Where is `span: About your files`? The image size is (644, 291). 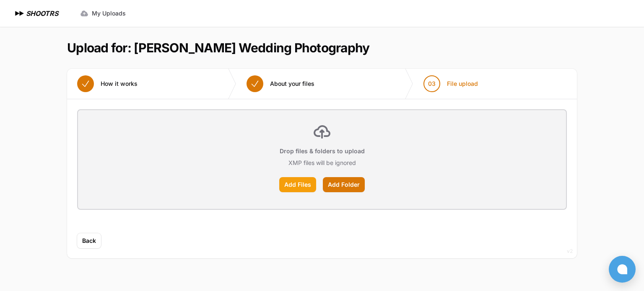 span: About your files is located at coordinates (292, 84).